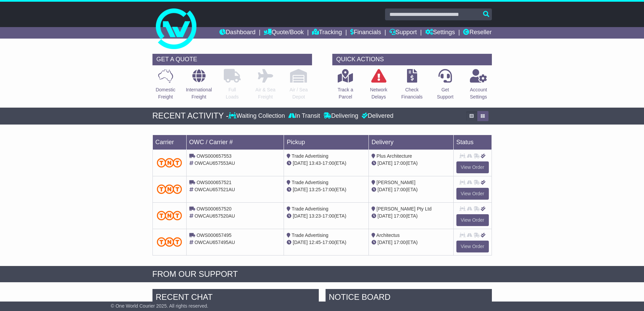 This screenshot has height=311, width=644. What do you see at coordinates (322, 274) in the screenshot?
I see `div: FROM OUR SUPPORT` at bounding box center [322, 274].